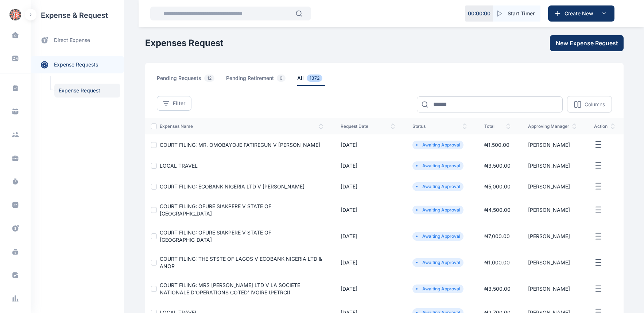 This screenshot has width=644, height=313. I want to click on div: expense requests, so click(78, 62).